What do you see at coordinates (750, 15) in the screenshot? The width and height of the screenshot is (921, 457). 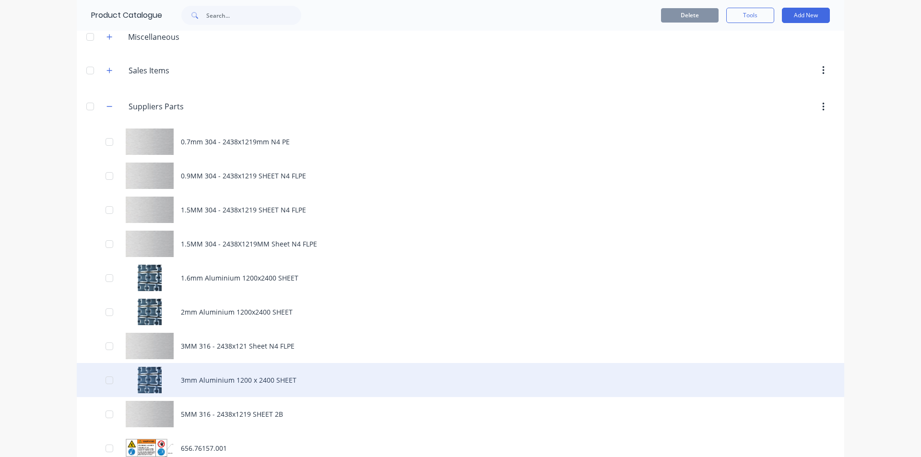 I see `button: Tools` at bounding box center [750, 15].